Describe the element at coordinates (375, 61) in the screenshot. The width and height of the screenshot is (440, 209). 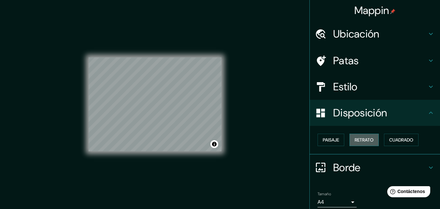
I see `div: Patas` at that location.